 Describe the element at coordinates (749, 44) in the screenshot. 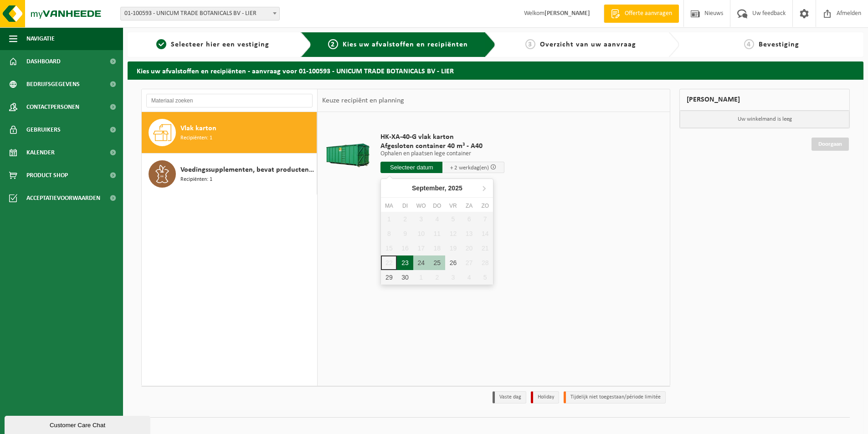

I see `span: 4` at that location.